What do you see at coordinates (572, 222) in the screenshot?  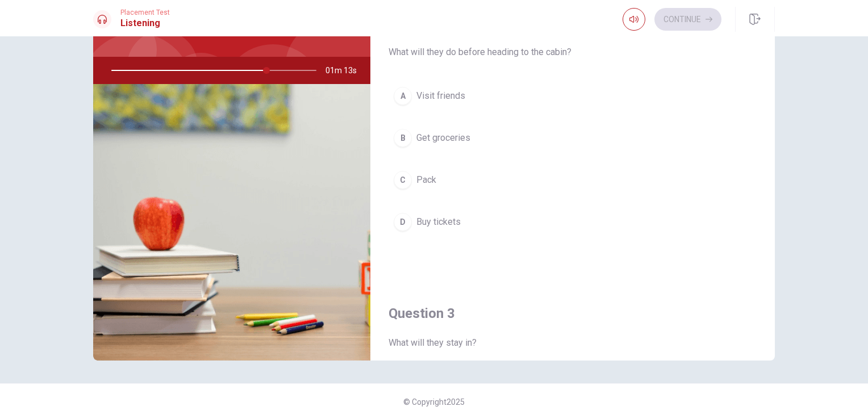 I see `button: DBuy tickets` at bounding box center [572, 222].